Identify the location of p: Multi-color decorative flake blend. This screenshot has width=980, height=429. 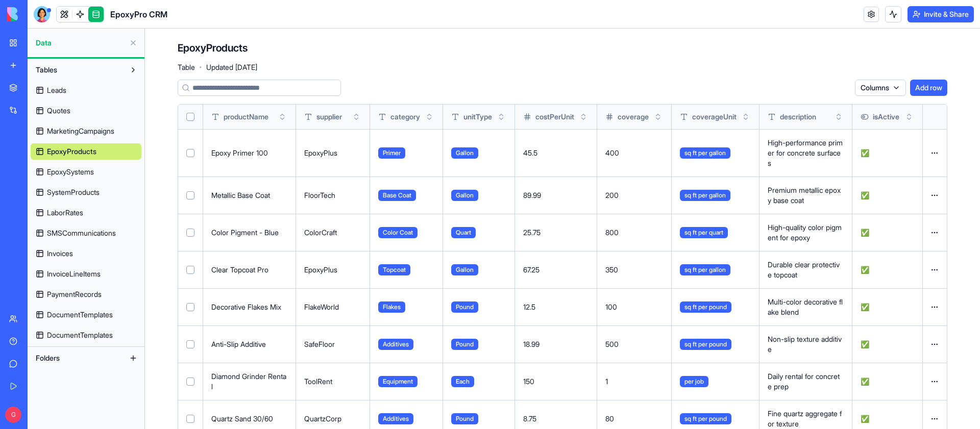
(806, 308).